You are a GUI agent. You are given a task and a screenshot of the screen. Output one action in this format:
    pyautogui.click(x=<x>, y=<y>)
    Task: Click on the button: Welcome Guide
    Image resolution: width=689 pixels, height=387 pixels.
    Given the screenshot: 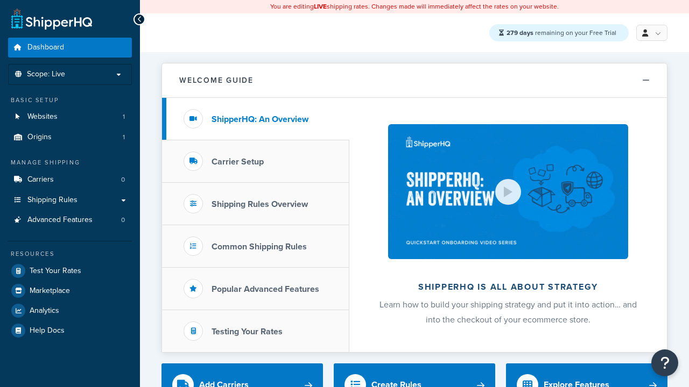 What is the action you would take?
    pyautogui.click(x=414, y=81)
    